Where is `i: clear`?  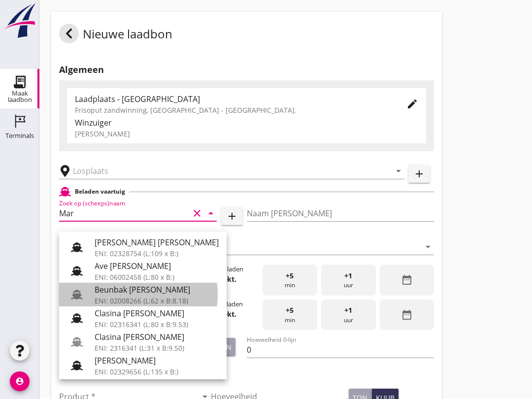
i: clear is located at coordinates (197, 213).